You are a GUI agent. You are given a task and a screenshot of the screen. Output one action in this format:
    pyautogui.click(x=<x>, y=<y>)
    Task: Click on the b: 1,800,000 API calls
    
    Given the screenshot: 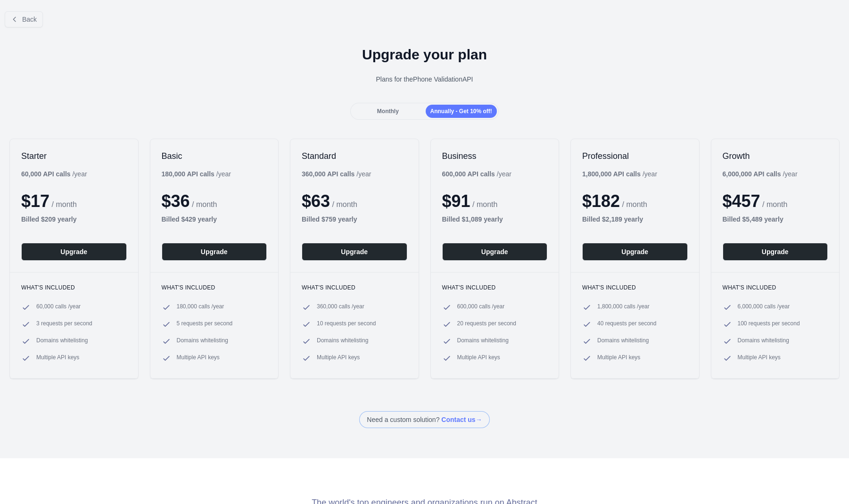 What is the action you would take?
    pyautogui.click(x=611, y=174)
    